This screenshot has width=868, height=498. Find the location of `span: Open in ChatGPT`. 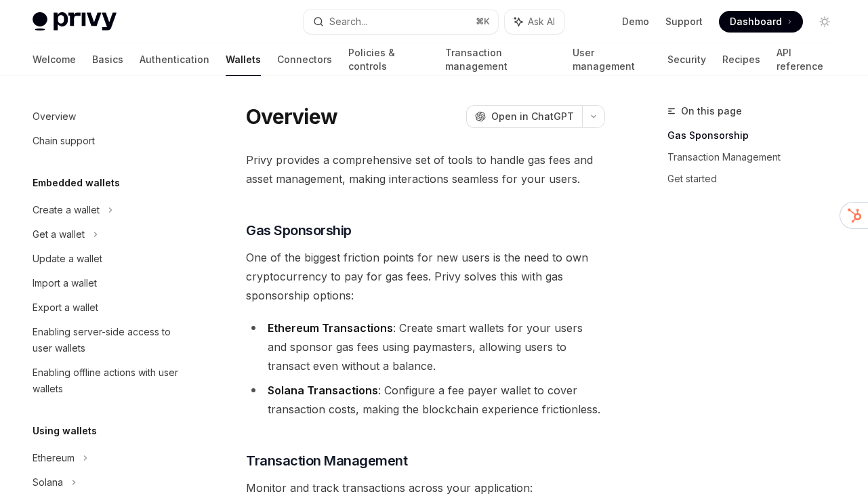

span: Open in ChatGPT is located at coordinates (533, 116).